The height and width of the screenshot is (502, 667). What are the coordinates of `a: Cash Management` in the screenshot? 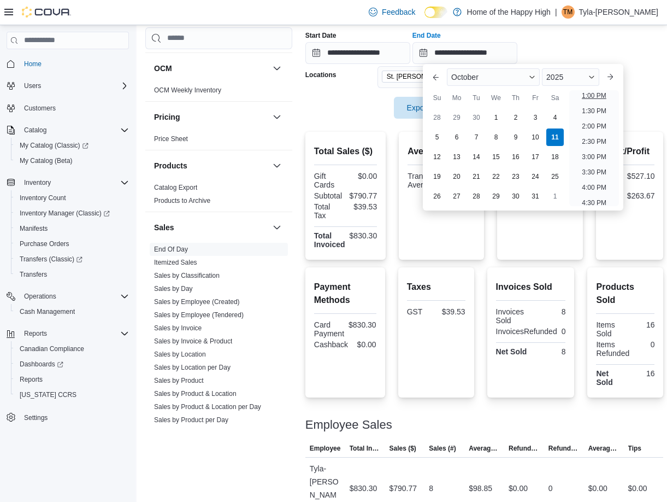 It's located at (47, 311).